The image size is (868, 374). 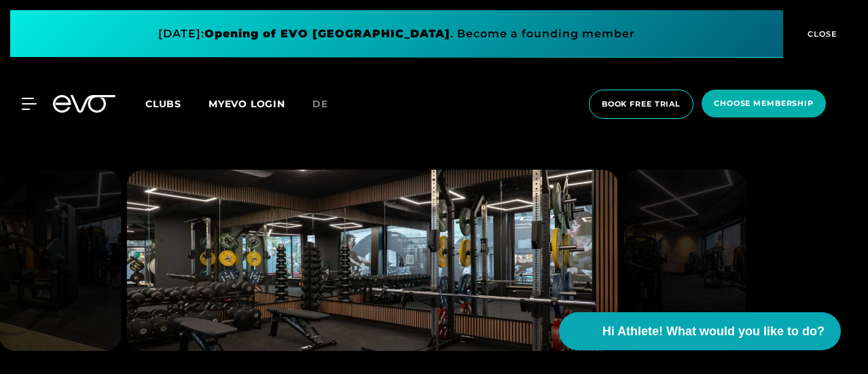 I want to click on span: book free trial, so click(x=641, y=104).